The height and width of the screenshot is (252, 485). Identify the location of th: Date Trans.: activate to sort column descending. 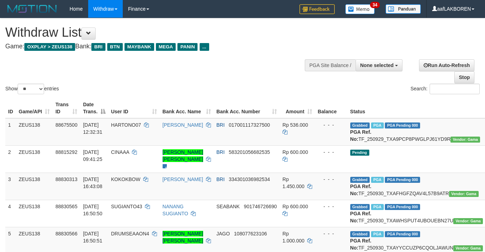
(94, 108).